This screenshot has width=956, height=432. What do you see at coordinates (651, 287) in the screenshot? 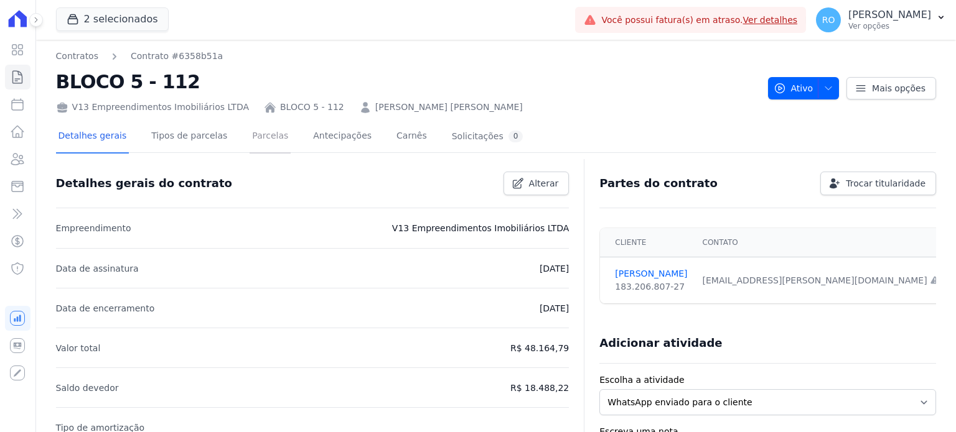
I see `div: 183.206.807-27` at bounding box center [651, 287].